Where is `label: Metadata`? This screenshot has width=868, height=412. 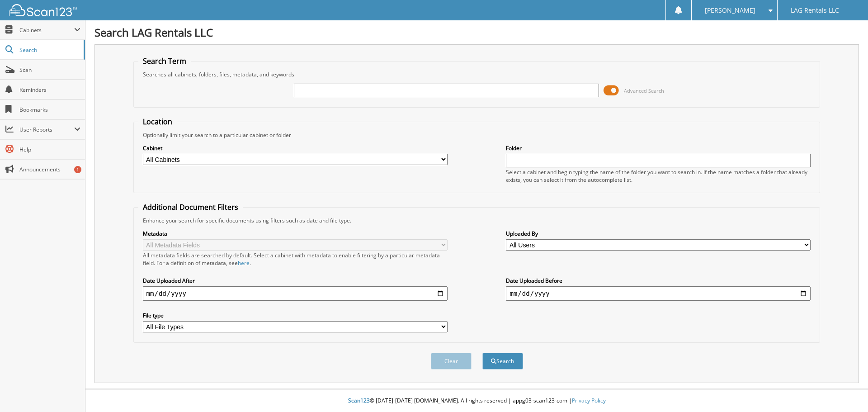 label: Metadata is located at coordinates (295, 233).